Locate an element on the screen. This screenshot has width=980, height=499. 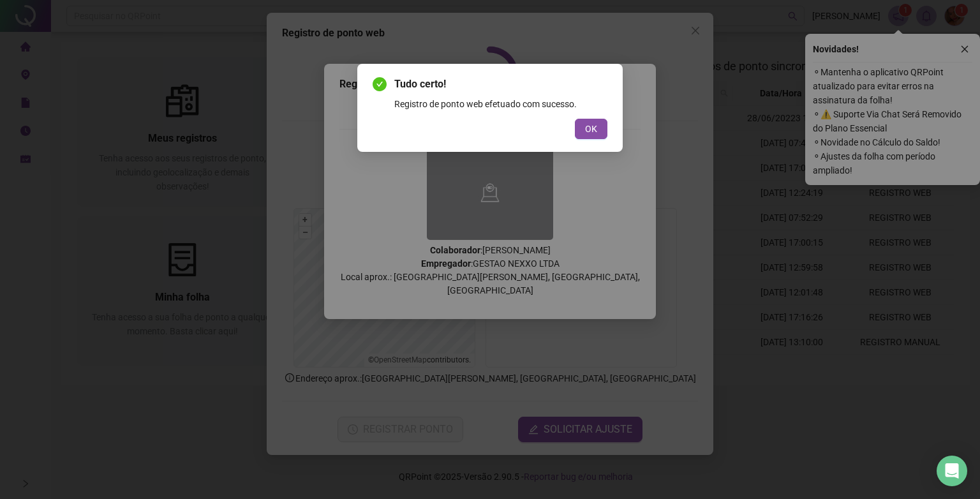
span: OK is located at coordinates (591, 129).